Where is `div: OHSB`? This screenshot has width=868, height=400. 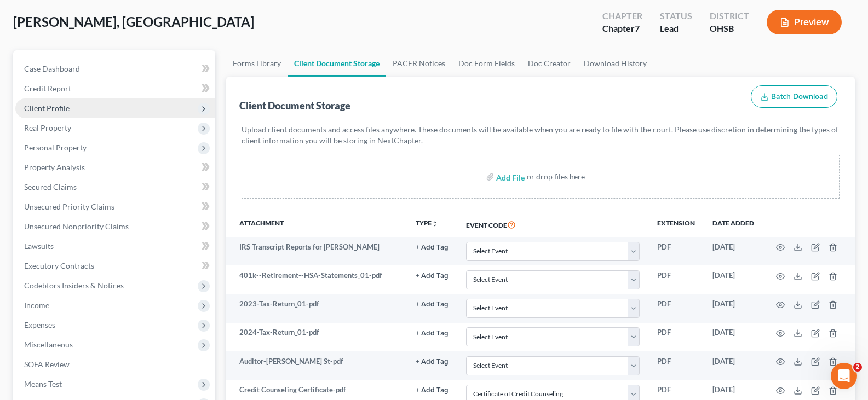 div: OHSB is located at coordinates (729, 28).